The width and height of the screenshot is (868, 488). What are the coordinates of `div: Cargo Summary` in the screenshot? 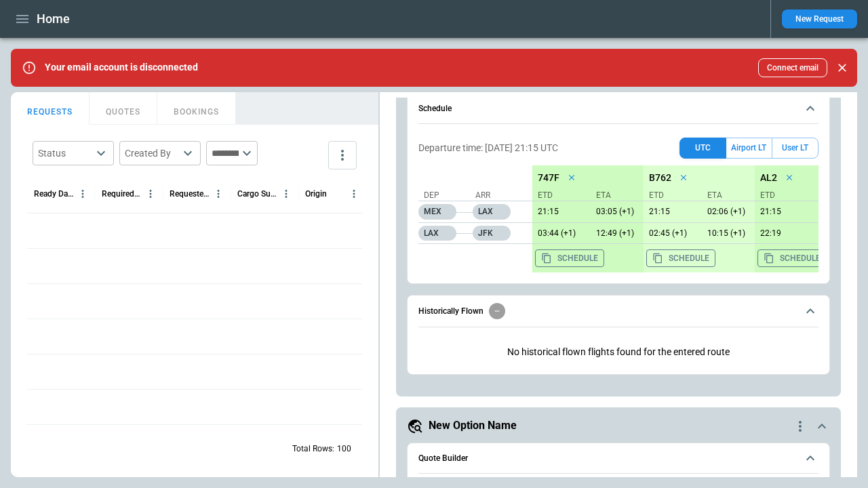 It's located at (257, 194).